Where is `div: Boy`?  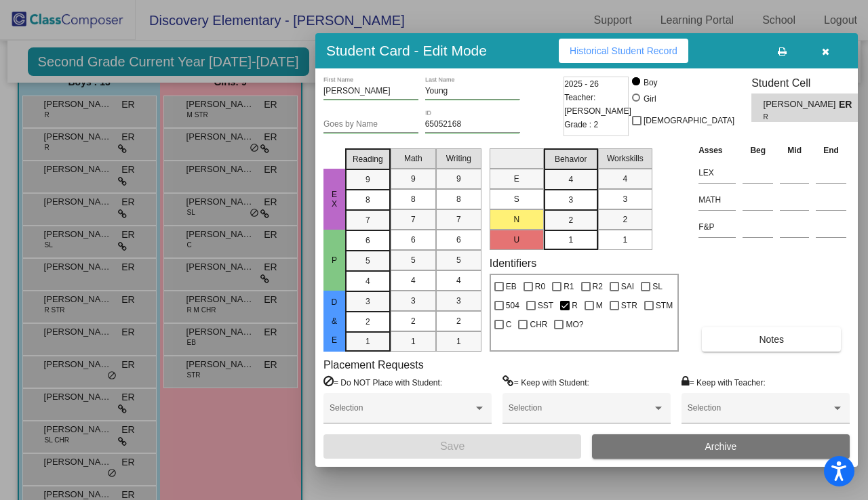
div: Boy is located at coordinates (650, 82).